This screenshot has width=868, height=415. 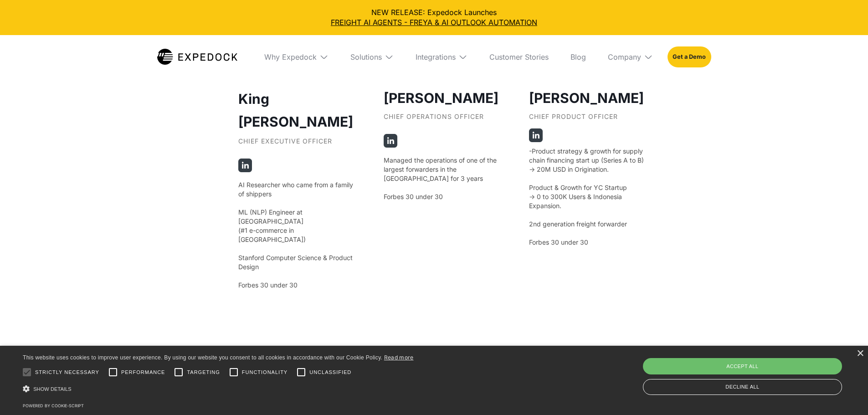 I want to click on div: Chief Product Officer, so click(x=587, y=121).